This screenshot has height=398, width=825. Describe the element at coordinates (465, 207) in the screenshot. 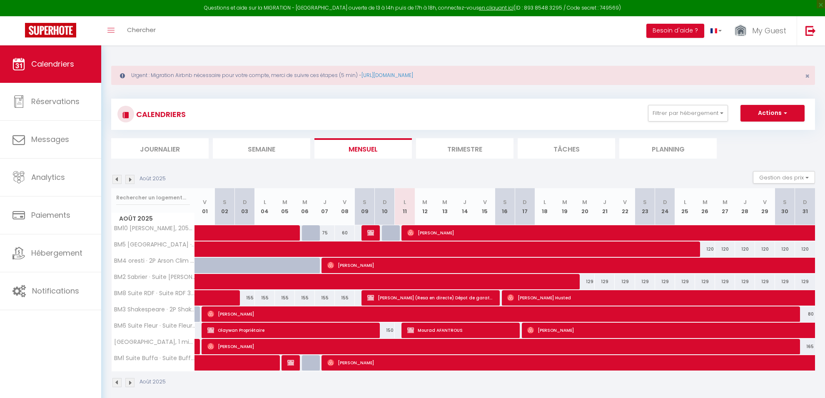

I see `th: 14` at that location.